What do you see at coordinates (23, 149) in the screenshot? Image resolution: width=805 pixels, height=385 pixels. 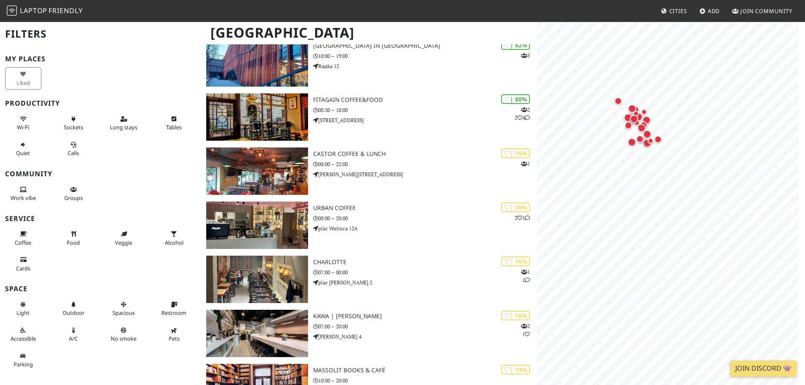 I see `button: Quiet` at bounding box center [23, 149].